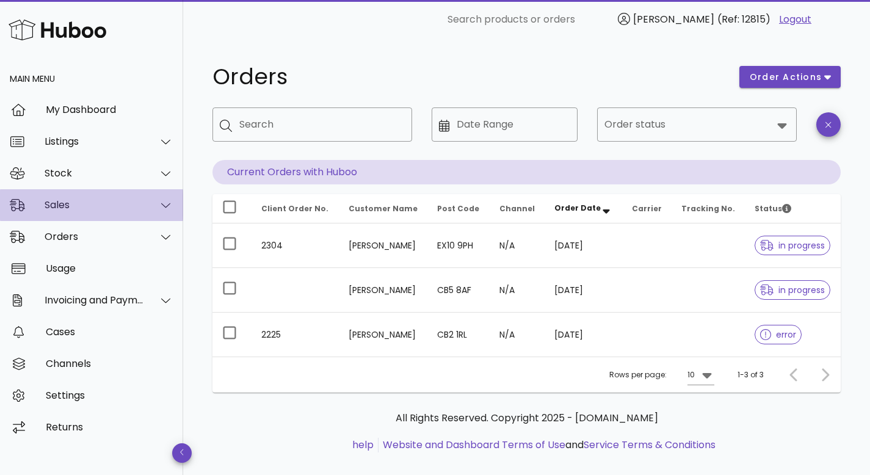 The image size is (870, 475). Describe the element at coordinates (458, 246) in the screenshot. I see `td: EX10 9PH` at that location.